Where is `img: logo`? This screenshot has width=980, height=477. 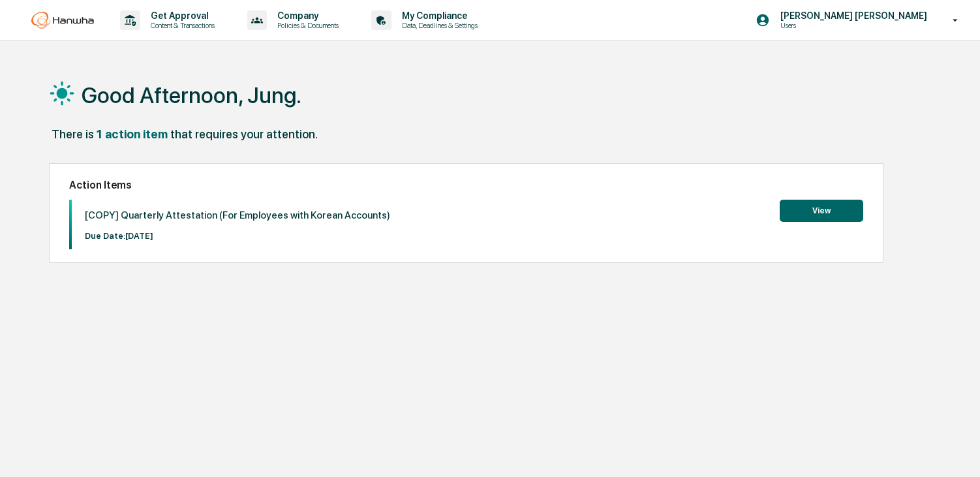
img: logo is located at coordinates (63, 20).